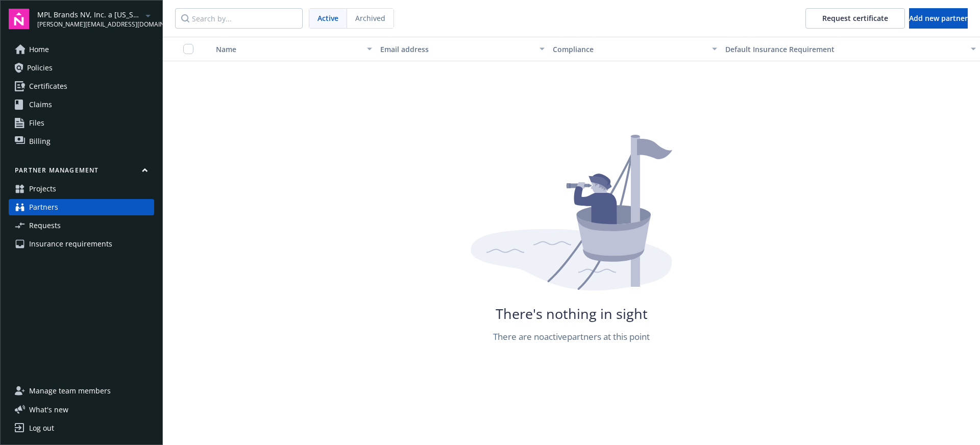  What do you see at coordinates (81, 104) in the screenshot?
I see `a: Claims` at bounding box center [81, 104].